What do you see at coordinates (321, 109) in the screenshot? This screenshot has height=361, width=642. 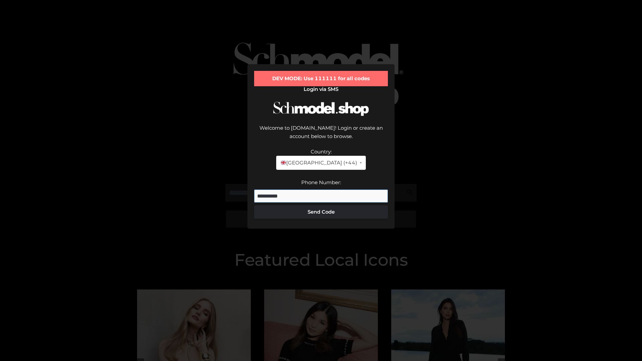 I see `img: Schmodel Logo` at bounding box center [321, 109].